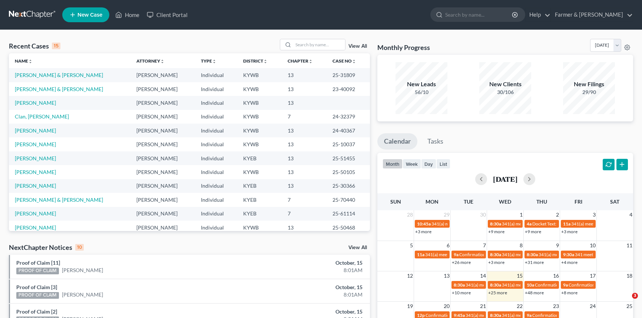  I want to click on span: 1, so click(521, 215).